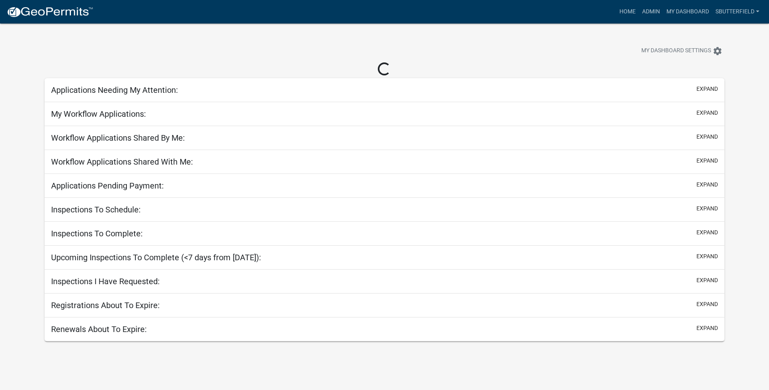 The width and height of the screenshot is (769, 390). Describe the element at coordinates (99, 329) in the screenshot. I see `h5: Renewals About To Expire:` at that location.